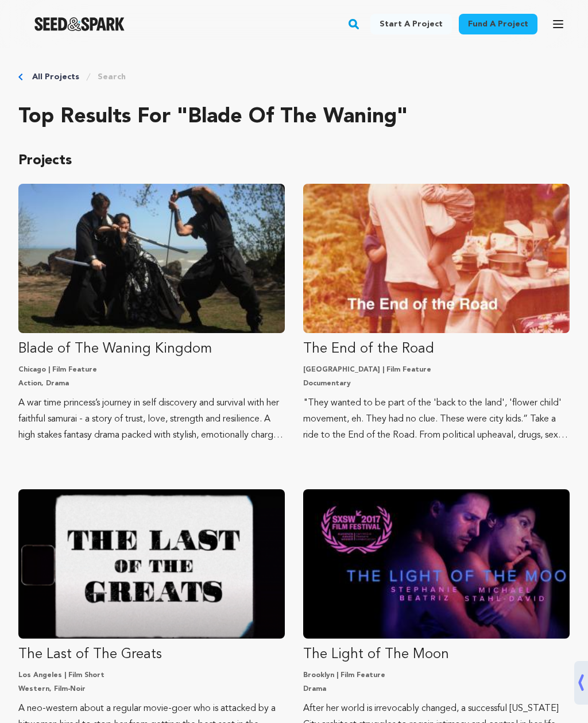 This screenshot has height=723, width=588. Describe the element at coordinates (436, 689) in the screenshot. I see `p: Drama` at that location.